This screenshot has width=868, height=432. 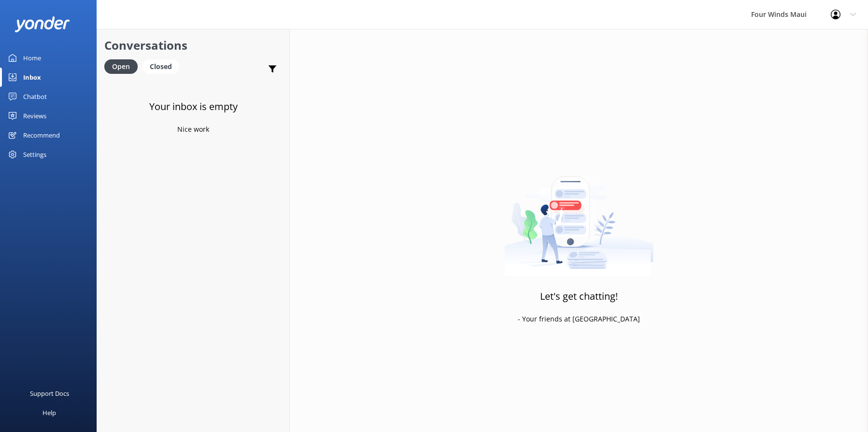 What do you see at coordinates (193, 45) in the screenshot?
I see `h2: Conversations` at bounding box center [193, 45].